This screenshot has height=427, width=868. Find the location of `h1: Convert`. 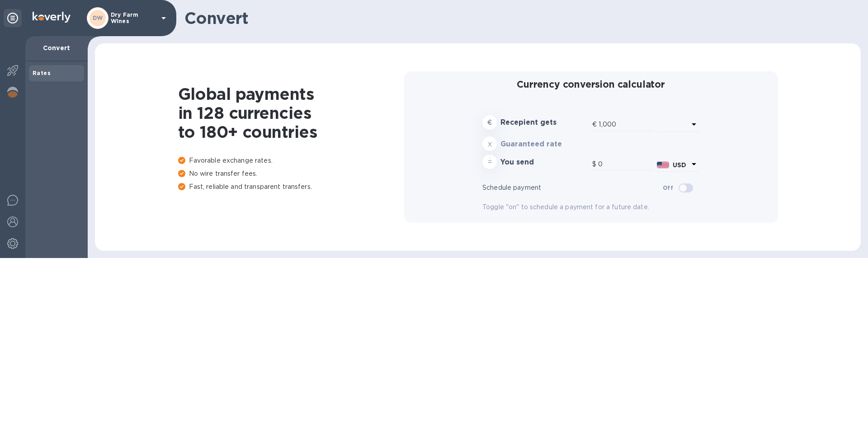

h1: Convert is located at coordinates (519, 18).